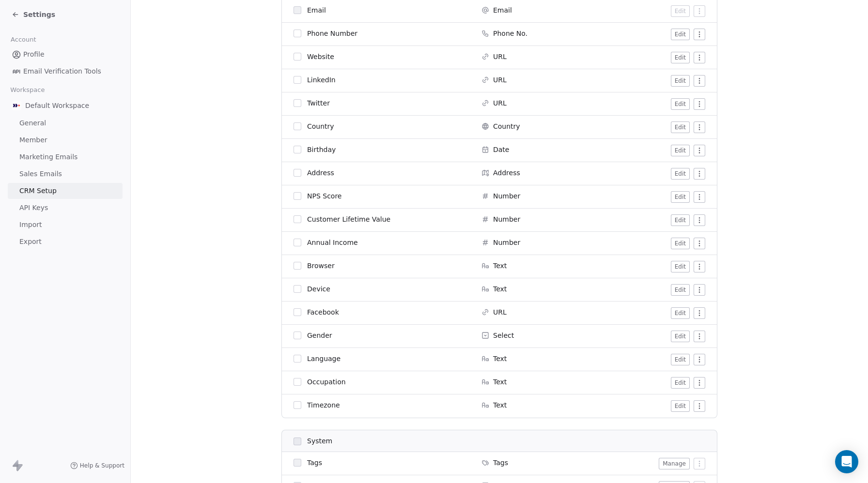  Describe the element at coordinates (97, 466) in the screenshot. I see `a: Help & Support` at that location.